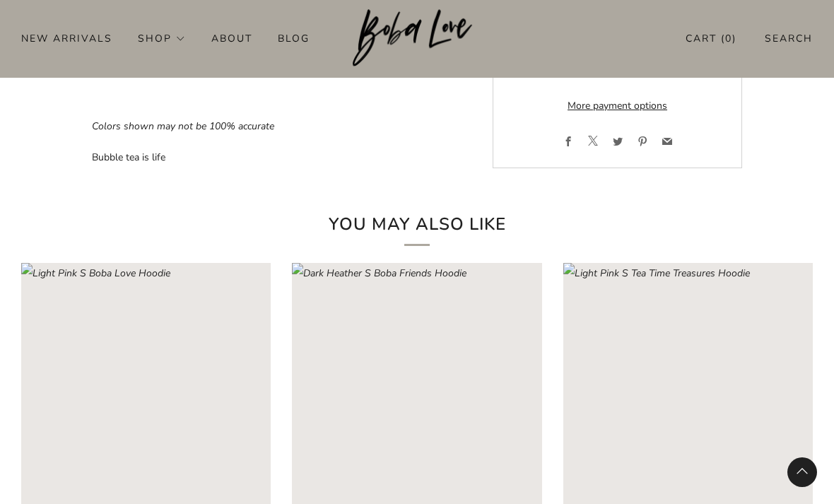  Describe the element at coordinates (184, 126) in the screenshot. I see `em: Colors shown may not be 100% accurate` at that location.